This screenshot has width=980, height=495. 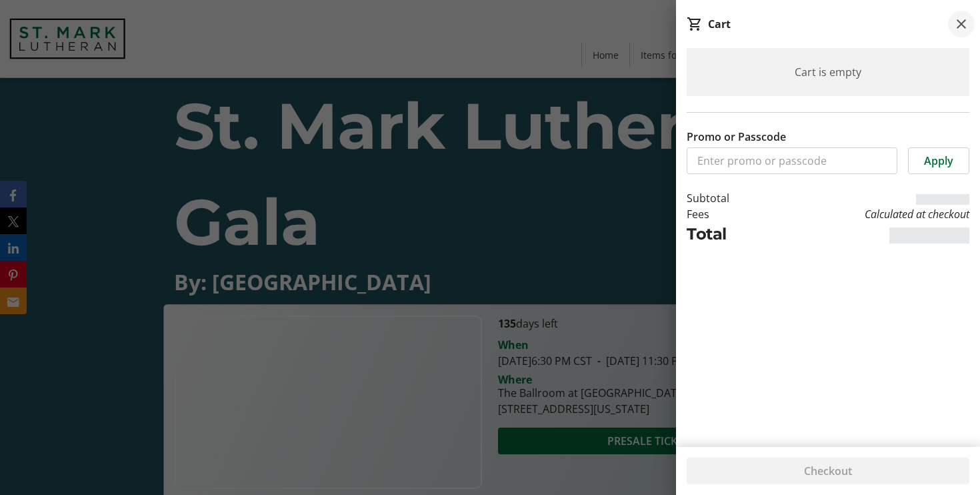 What do you see at coordinates (939, 160) in the screenshot?
I see `button: Apply` at bounding box center [939, 160].